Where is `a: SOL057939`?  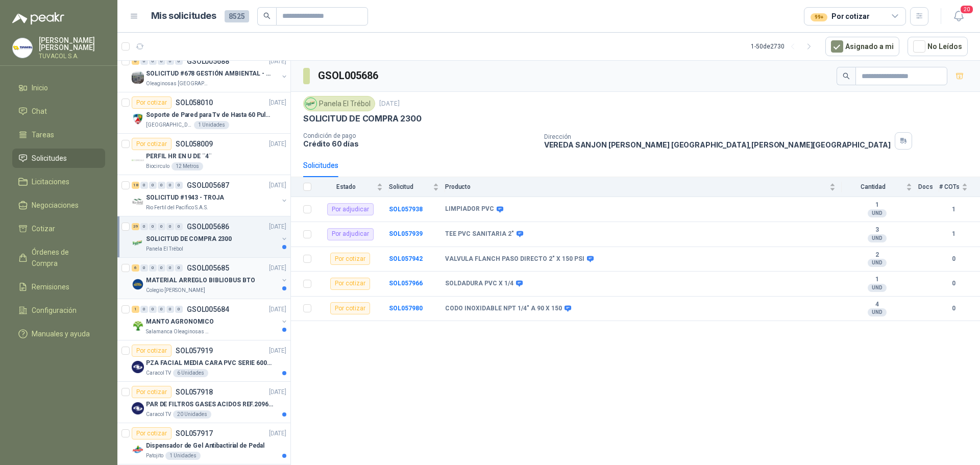 a: SOL057939 is located at coordinates (406, 234).